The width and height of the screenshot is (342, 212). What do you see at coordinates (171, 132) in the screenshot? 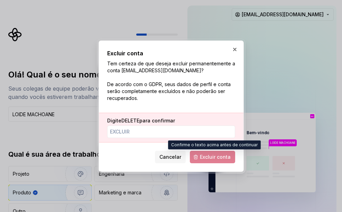
I see `input: EXCLUIR` at bounding box center [171, 132].